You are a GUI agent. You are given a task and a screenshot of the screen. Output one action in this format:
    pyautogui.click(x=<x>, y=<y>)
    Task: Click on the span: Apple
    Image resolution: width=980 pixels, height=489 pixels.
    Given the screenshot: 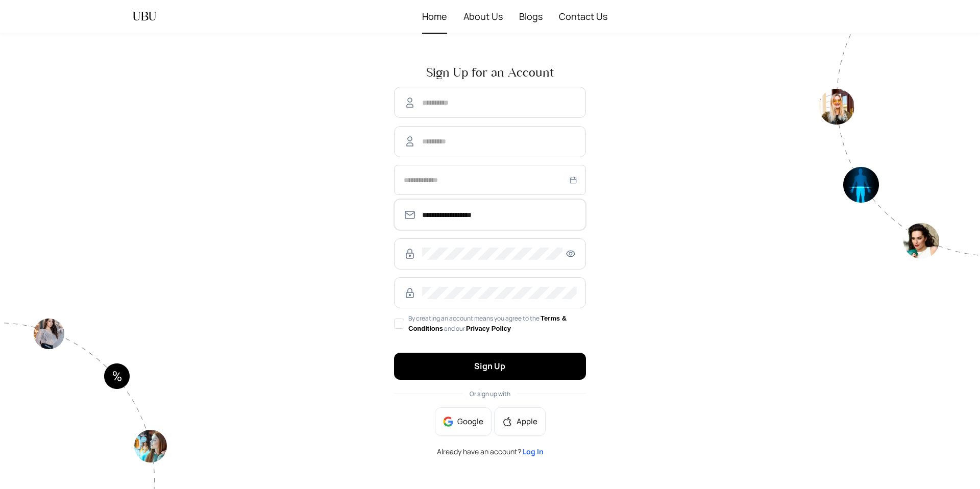 What is the action you would take?
    pyautogui.click(x=527, y=421)
    